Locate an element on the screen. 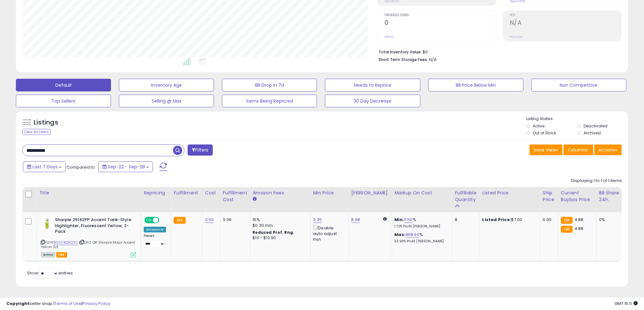 This screenshot has width=644, height=310. span: Ordered Items is located at coordinates (440, 16).